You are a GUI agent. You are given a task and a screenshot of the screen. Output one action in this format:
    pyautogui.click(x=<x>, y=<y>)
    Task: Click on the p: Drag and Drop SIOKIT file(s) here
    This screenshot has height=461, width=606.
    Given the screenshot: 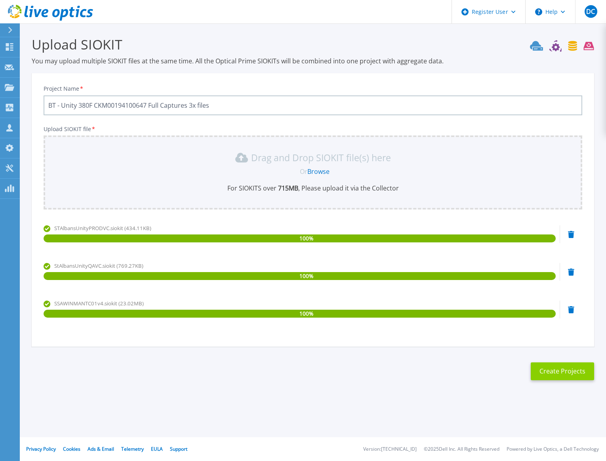 What is the action you would take?
    pyautogui.click(x=321, y=158)
    